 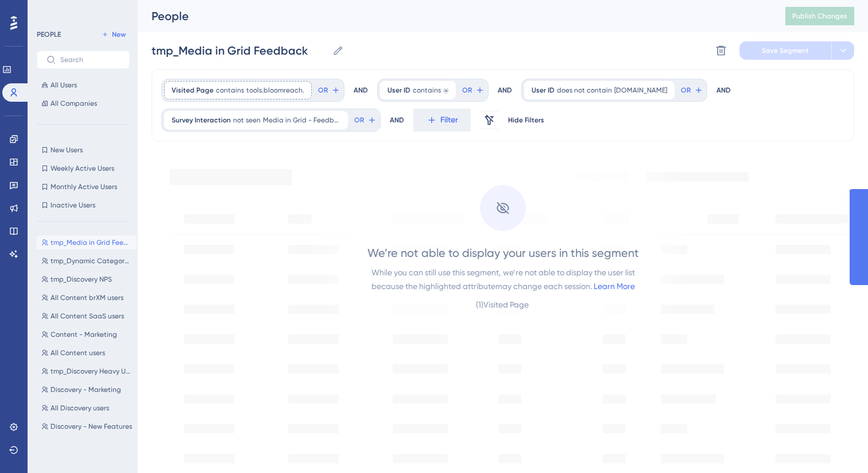 I want to click on button: Content - Marketing, so click(x=86, y=335).